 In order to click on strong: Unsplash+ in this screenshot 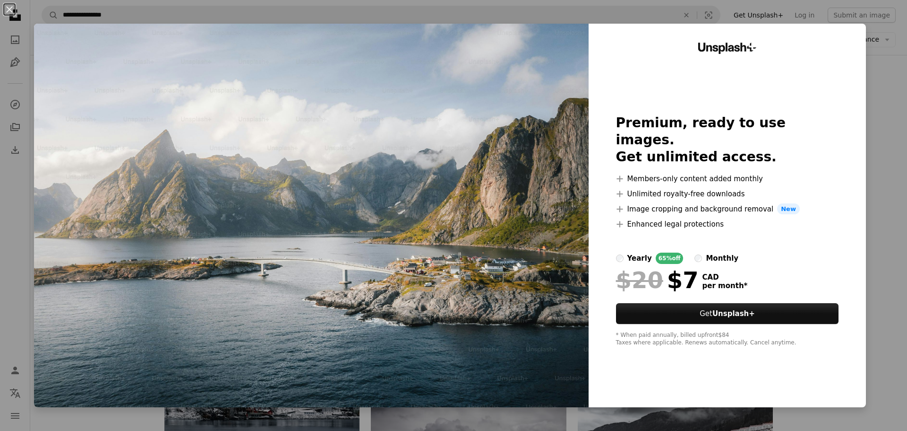, I will do `click(734, 313)`.